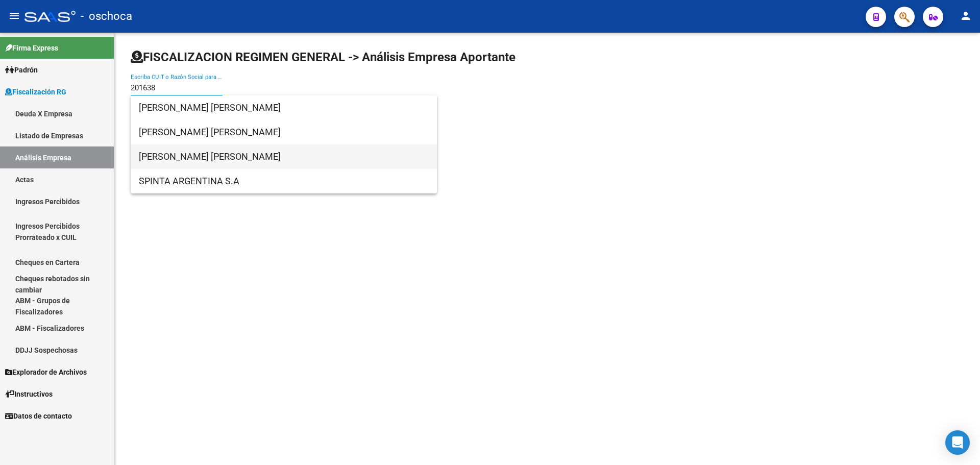 The width and height of the screenshot is (980, 465). Describe the element at coordinates (323, 57) in the screenshot. I see `h1: FISCALIZACION REGIMEN GENERAL -> Análisis Empresa Aportante` at that location.